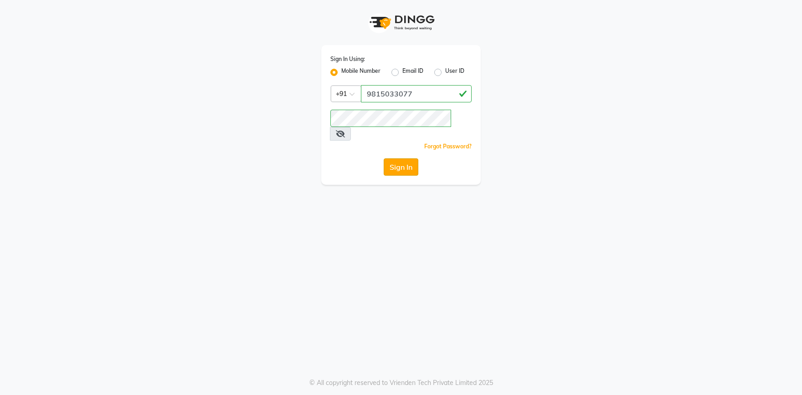  I want to click on img: logo1.svg, so click(401, 22).